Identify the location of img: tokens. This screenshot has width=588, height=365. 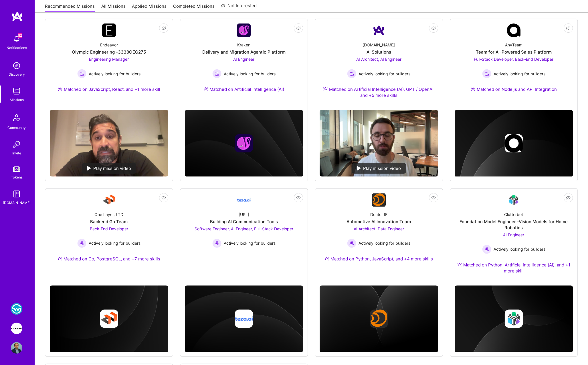
(17, 169).